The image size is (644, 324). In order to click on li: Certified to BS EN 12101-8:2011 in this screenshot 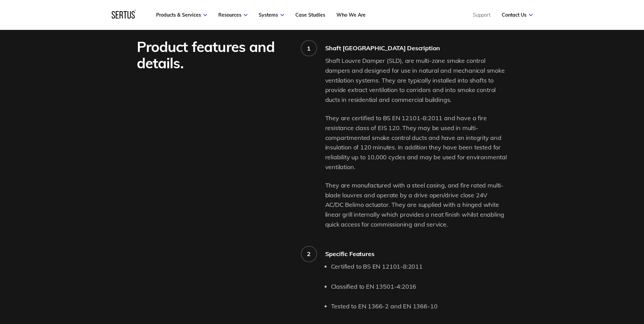, I will do `click(419, 267)`.